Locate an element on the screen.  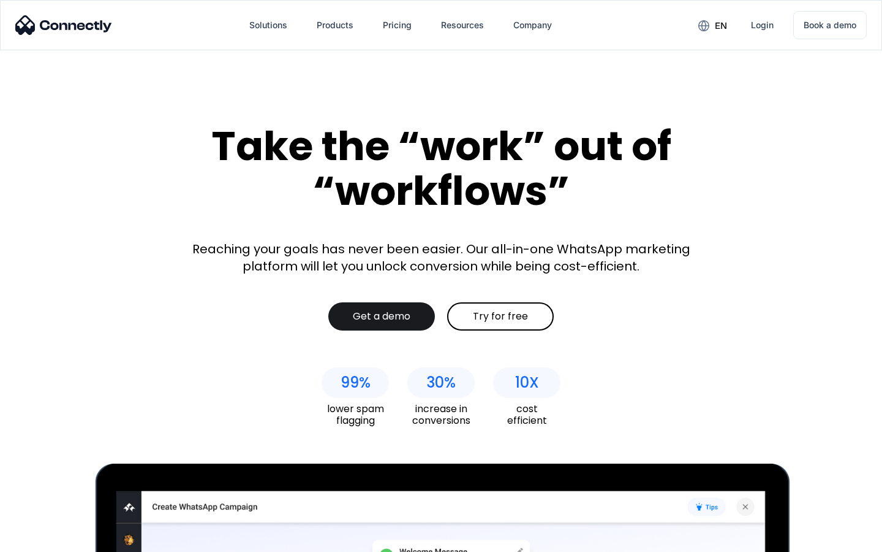
a: Login is located at coordinates (762, 25).